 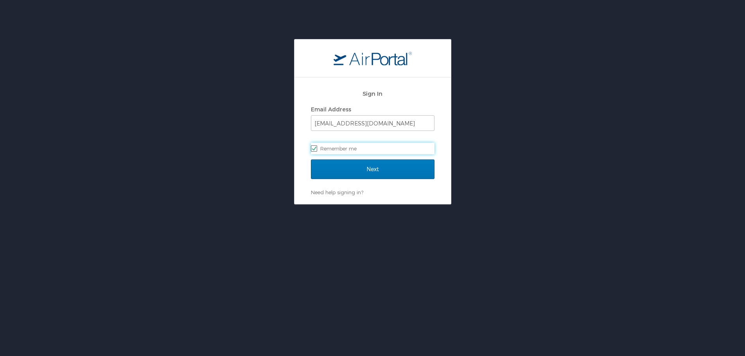 What do you see at coordinates (373, 58) in the screenshot?
I see `img: logo` at bounding box center [373, 58].